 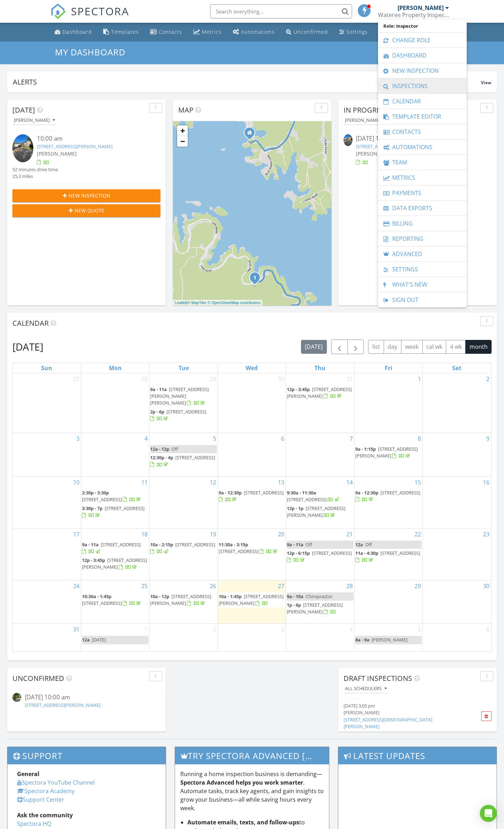 I want to click on td: Go to August 21, 2025, so click(x=320, y=554).